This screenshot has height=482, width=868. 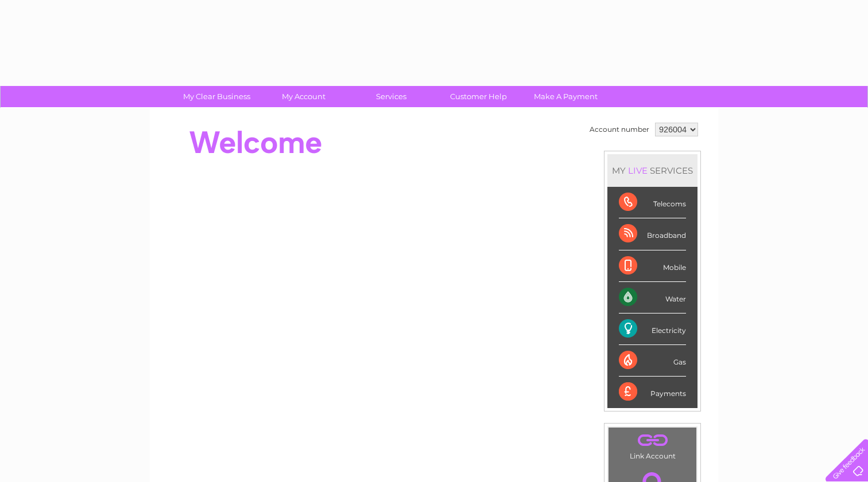 I want to click on td: Link Account, so click(x=652, y=445).